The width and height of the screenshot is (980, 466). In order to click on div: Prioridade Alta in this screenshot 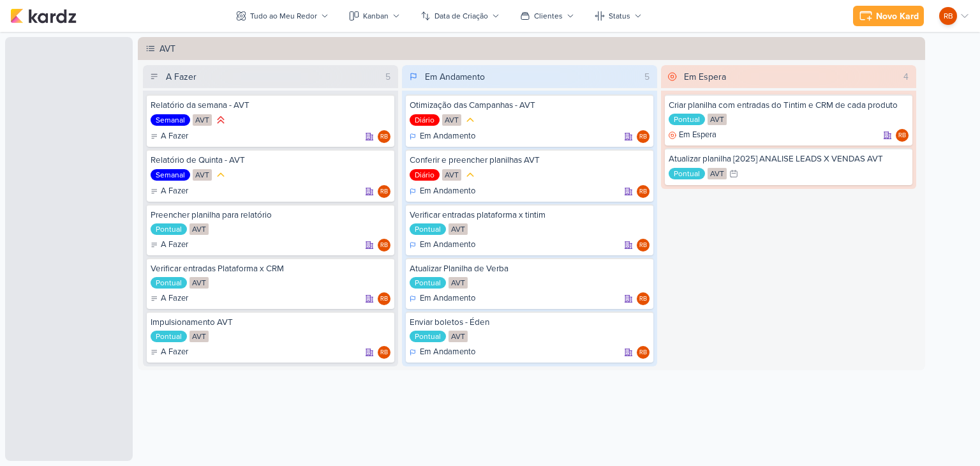, I will do `click(221, 120)`.